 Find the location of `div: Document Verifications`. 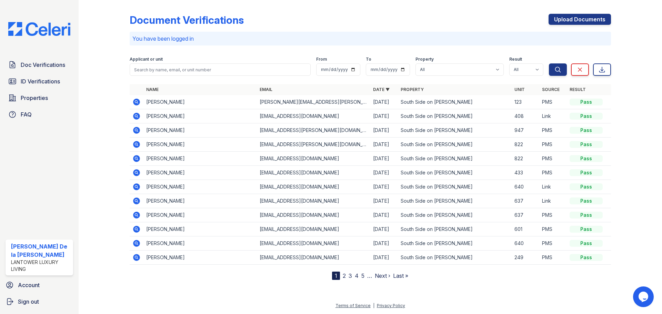

div: Document Verifications is located at coordinates (186, 20).